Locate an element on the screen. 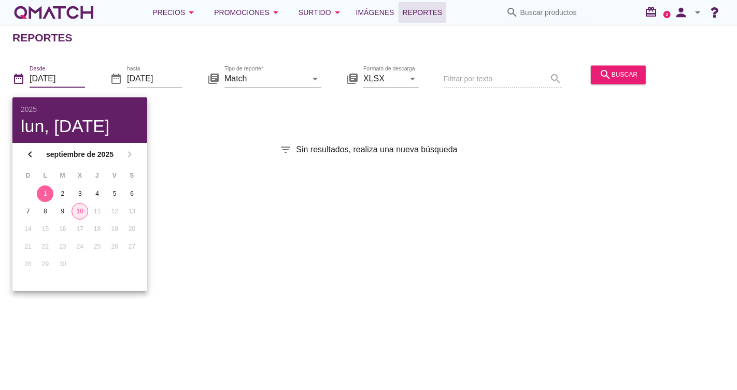  i: person is located at coordinates (681, 12).